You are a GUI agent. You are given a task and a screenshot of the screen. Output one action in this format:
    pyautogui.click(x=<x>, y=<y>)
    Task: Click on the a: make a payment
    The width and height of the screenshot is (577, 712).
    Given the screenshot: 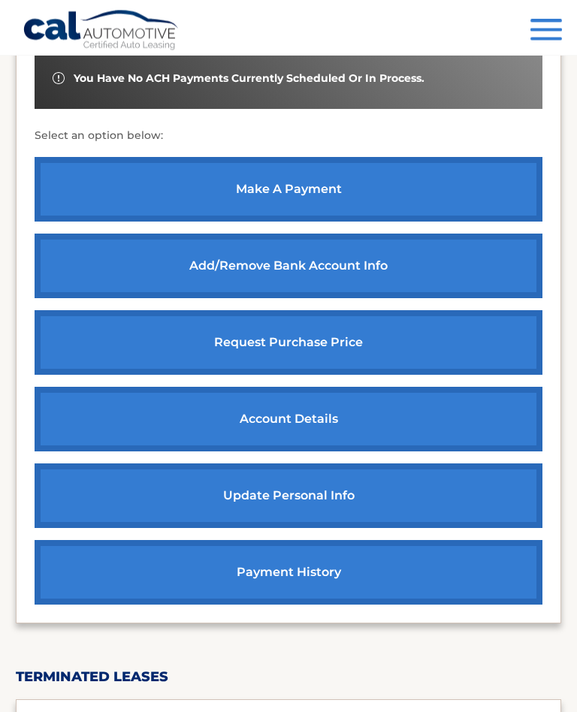 What is the action you would take?
    pyautogui.click(x=288, y=190)
    